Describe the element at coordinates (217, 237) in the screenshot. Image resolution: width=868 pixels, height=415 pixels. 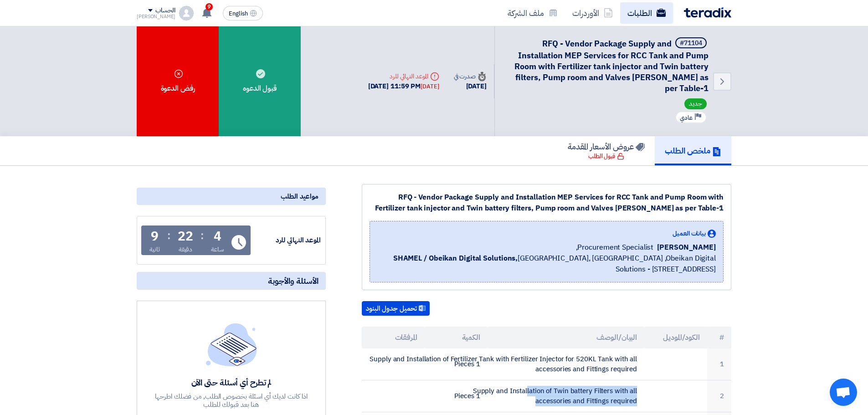
I see `div: 4` at that location.